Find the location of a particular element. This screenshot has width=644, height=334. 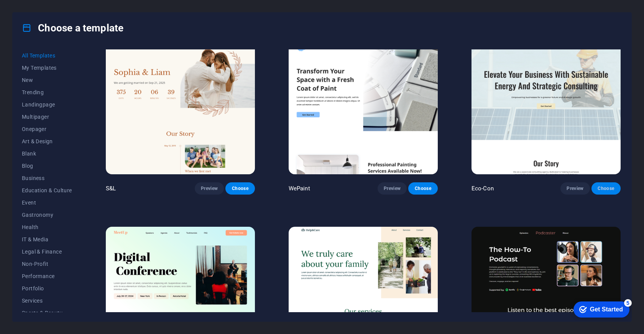

div: Get Started 5 items remaining, 0% complete is located at coordinates (34, 12).